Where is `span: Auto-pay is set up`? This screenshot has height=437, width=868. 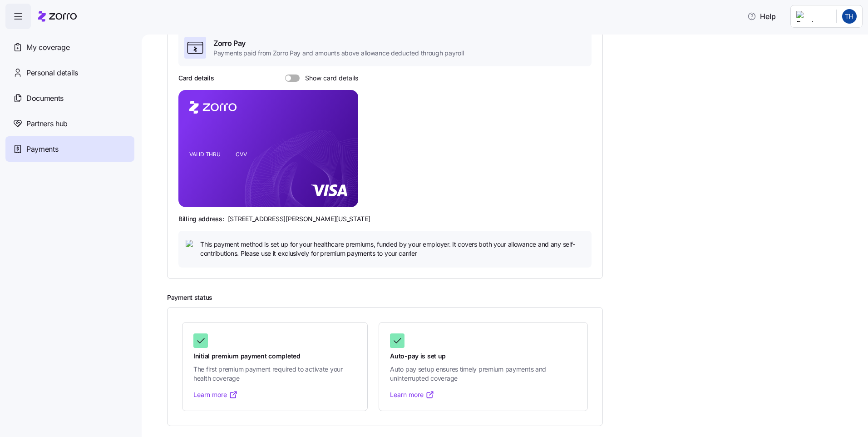 span: Auto-pay is set up is located at coordinates (483, 356).